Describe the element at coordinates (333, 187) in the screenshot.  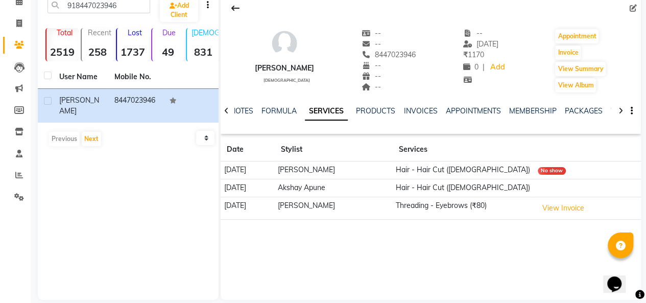
I see `td: Akshay Apune` at that location.